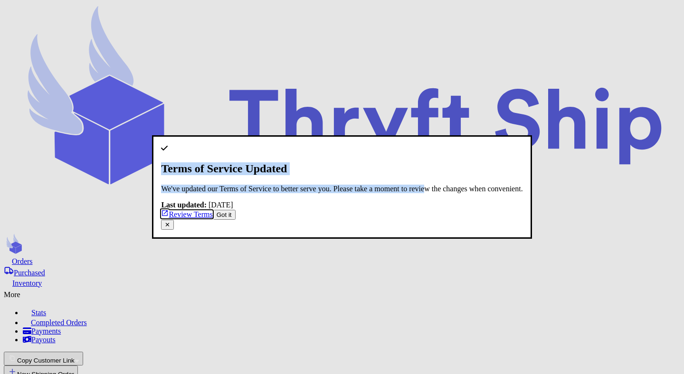 This screenshot has height=374, width=684. Describe the element at coordinates (341, 169) in the screenshot. I see `h2: Terms of Service Updated` at that location.